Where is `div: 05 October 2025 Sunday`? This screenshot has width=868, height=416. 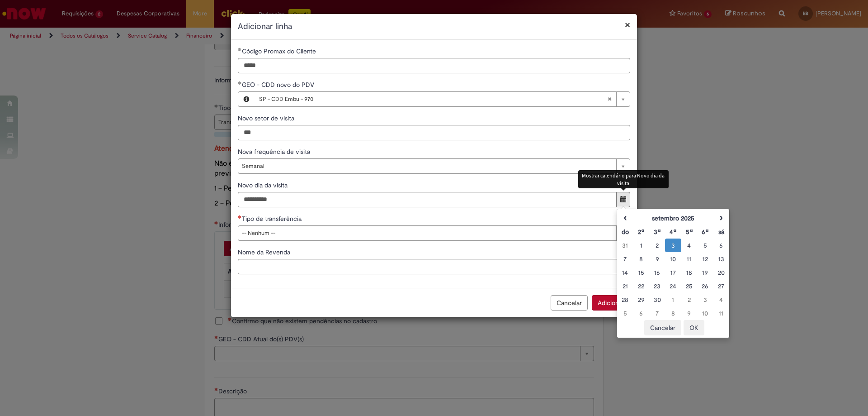
div: 05 October 2025 Sunday is located at coordinates (625, 313).